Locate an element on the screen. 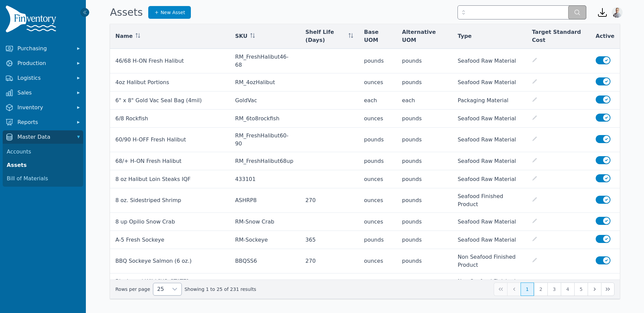 Image resolution: width=644 pixels, height=313 pixels. td: BBQSS6 is located at coordinates (265, 261).